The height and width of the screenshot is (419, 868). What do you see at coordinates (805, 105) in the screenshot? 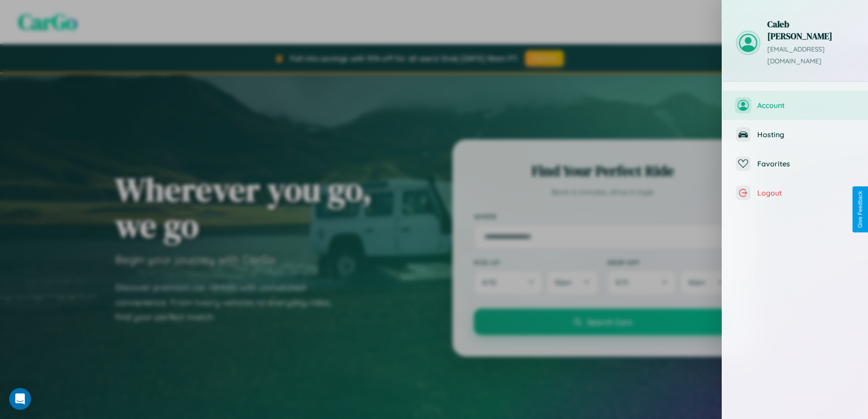
I see `span: Account` at bounding box center [805, 105].